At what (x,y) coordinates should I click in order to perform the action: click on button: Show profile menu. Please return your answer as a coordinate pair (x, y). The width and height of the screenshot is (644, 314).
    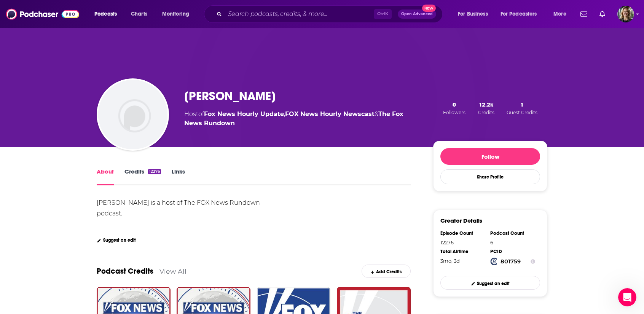
    Looking at the image, I should click on (626, 14).